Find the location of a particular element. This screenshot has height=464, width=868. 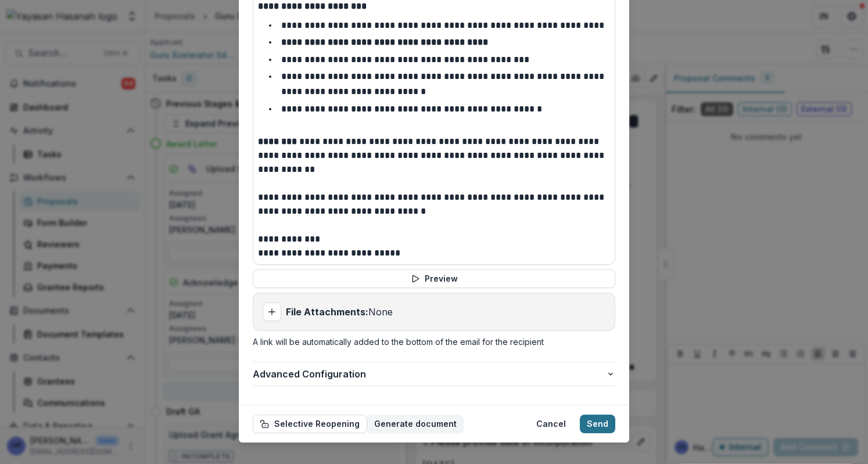

button: Cancel is located at coordinates (550, 424).